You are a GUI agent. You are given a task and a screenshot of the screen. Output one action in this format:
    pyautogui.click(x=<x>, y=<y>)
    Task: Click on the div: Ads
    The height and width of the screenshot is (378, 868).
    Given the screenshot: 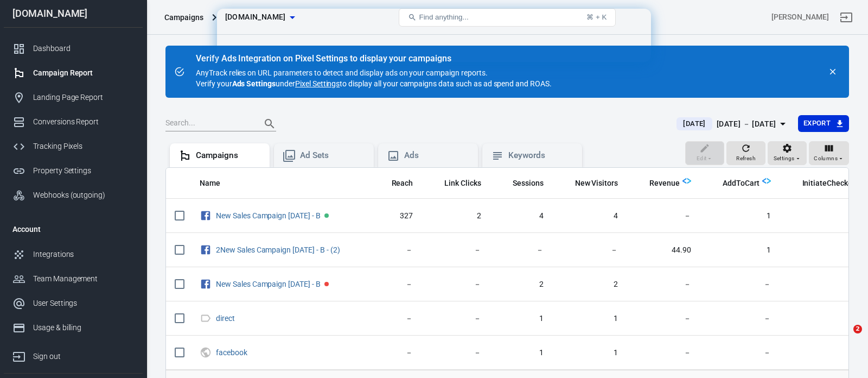 What is the action you would take?
    pyautogui.click(x=437, y=155)
    